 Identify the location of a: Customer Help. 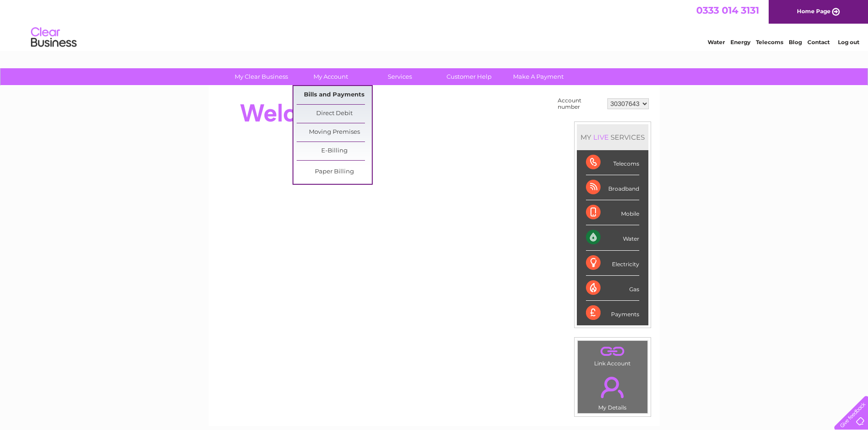
(468, 76).